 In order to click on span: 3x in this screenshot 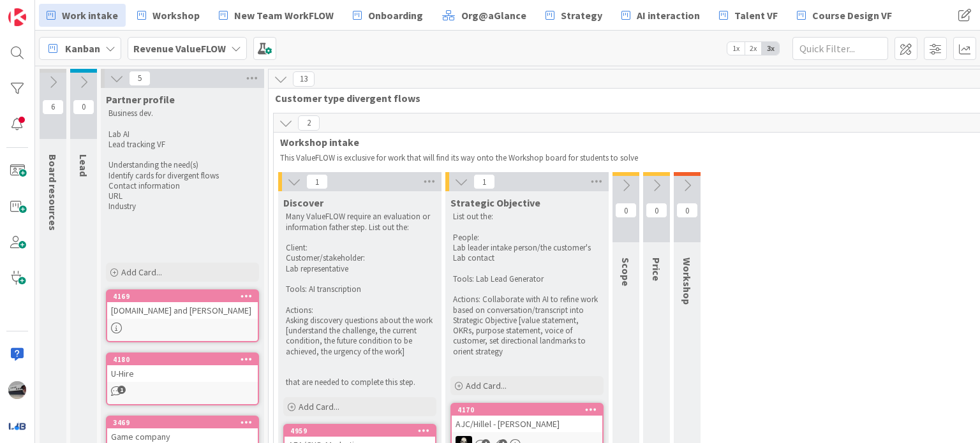, I will do `click(770, 48)`.